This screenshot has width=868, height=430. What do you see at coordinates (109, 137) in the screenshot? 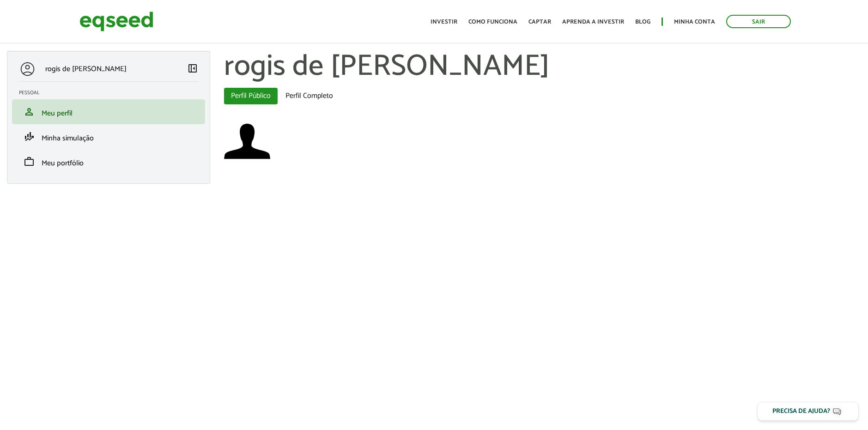
I see `li: Minha simulação` at bounding box center [109, 137].